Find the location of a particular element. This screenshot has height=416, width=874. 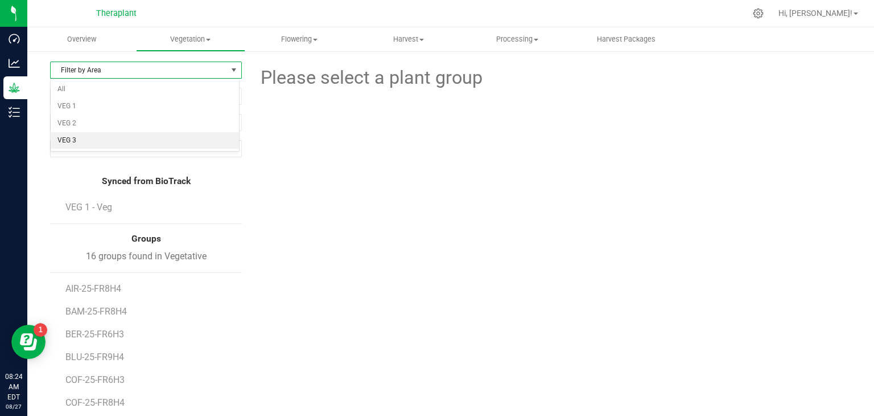

li: All is located at coordinates (145, 89).